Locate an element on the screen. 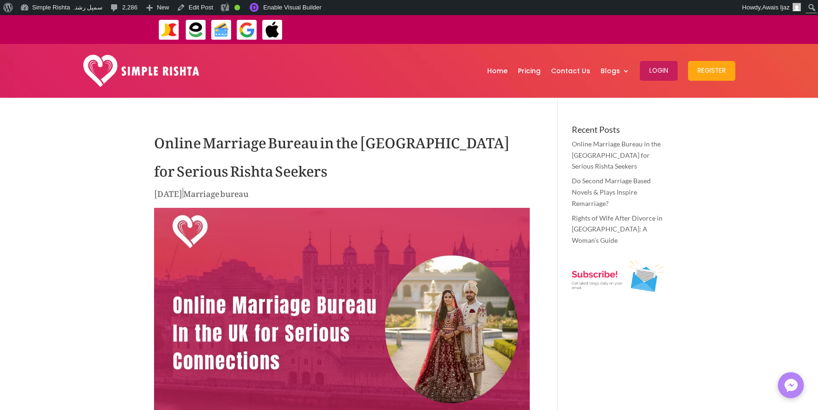  img: GooglePay-icon is located at coordinates (247, 30).